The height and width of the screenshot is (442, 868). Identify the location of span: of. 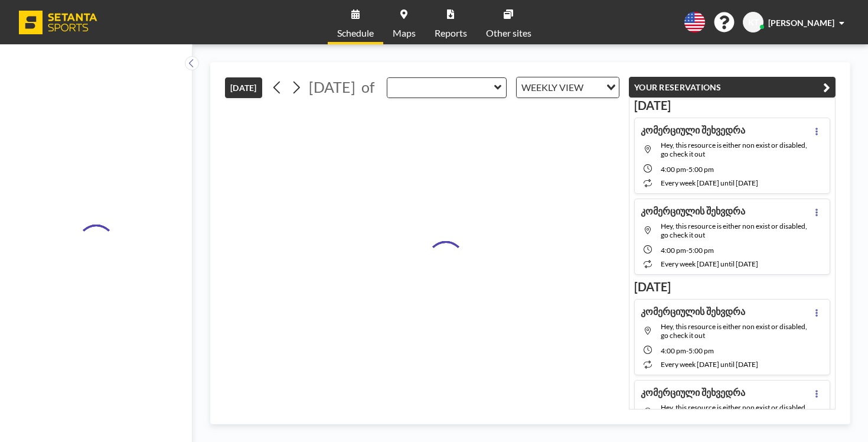
(368, 87).